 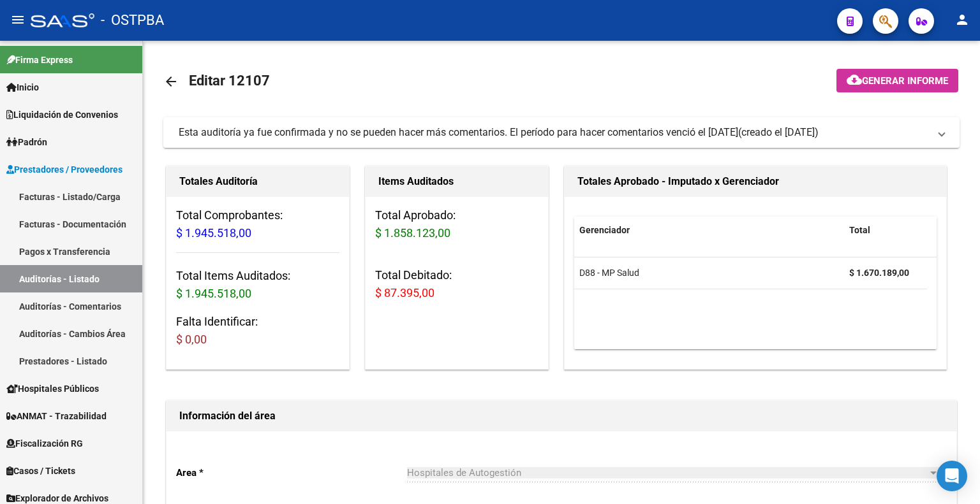 What do you see at coordinates (132, 20) in the screenshot?
I see `span: - OSTPBA` at bounding box center [132, 20].